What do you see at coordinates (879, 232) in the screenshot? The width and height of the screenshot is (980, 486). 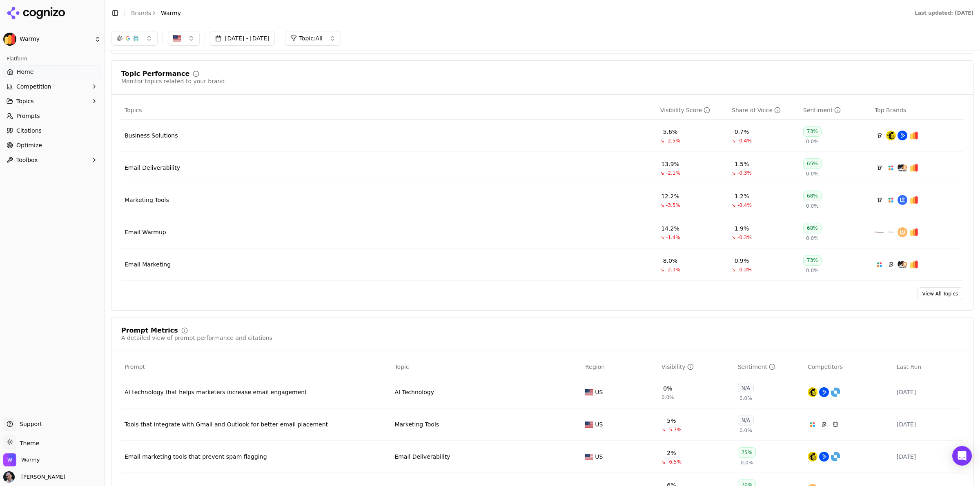 I see `img: warmup inbox` at bounding box center [879, 232].